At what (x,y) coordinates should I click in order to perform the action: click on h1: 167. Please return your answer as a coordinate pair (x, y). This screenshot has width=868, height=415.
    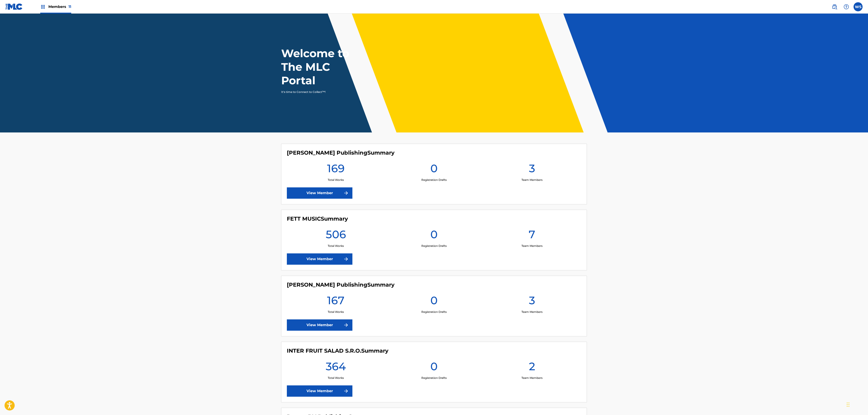
    Looking at the image, I should click on (336, 302).